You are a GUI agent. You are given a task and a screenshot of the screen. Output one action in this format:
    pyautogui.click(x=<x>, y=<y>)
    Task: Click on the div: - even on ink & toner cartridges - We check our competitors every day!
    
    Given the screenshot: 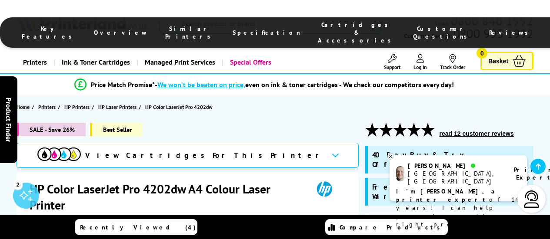 What is the action you would take?
    pyautogui.click(x=304, y=85)
    